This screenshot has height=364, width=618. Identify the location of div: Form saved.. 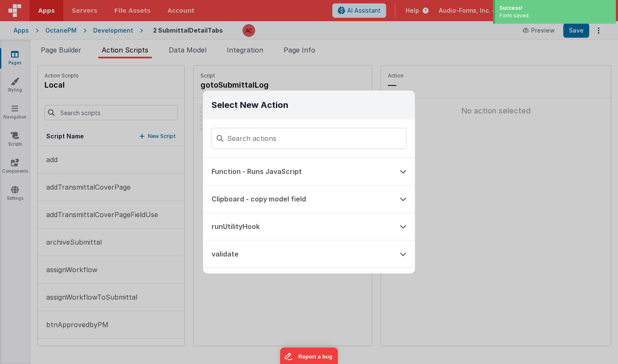
(555, 16).